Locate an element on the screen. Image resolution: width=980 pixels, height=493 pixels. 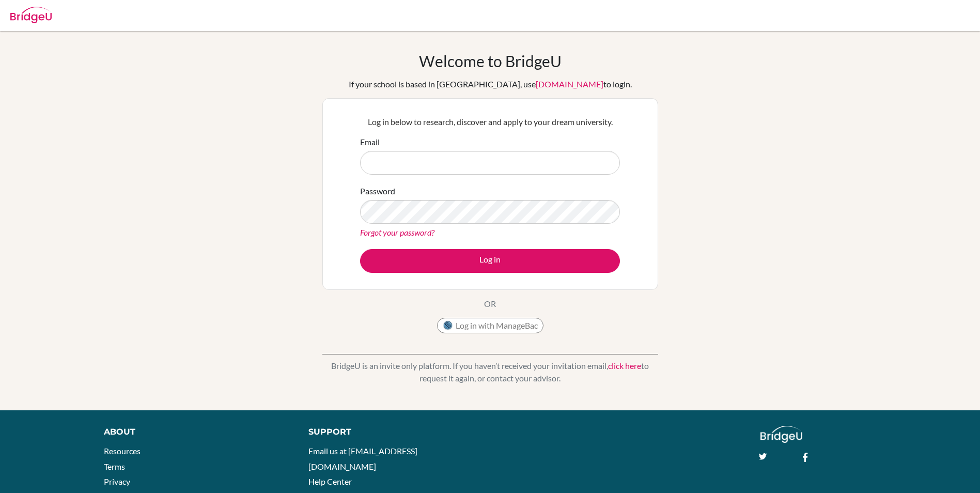
button: Log in is located at coordinates (490, 261).